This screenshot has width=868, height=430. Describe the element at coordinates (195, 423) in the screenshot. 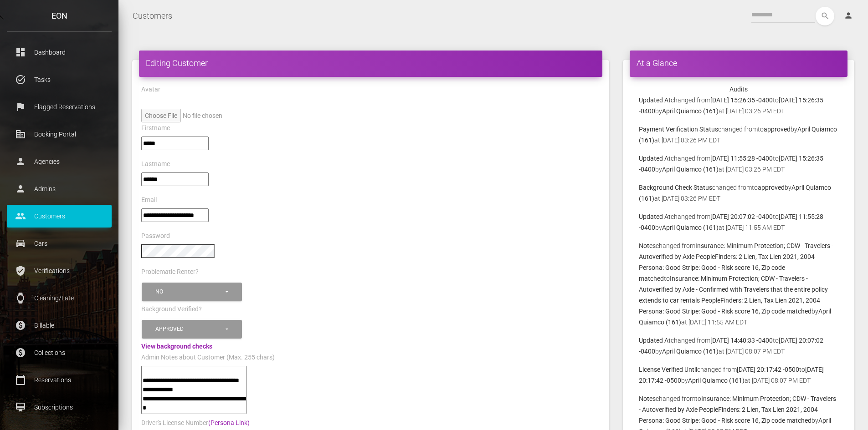

I see `label: Driver's License Number` at that location.